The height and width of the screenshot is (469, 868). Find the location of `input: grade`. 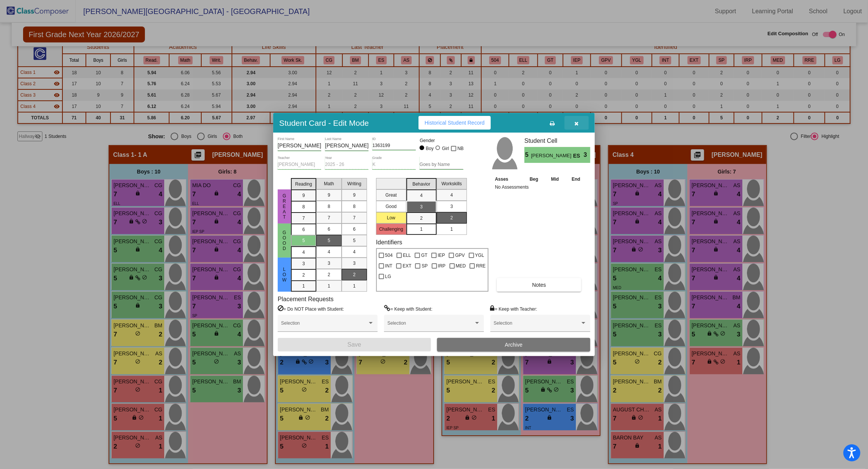

input: grade is located at coordinates (394, 165).